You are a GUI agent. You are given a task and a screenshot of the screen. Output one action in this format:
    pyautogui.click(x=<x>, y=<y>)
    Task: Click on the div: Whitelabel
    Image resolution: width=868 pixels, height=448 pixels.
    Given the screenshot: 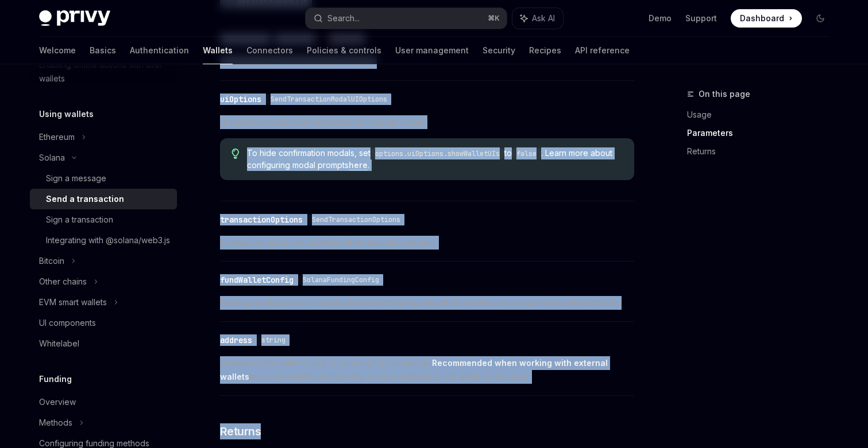 What is the action you would take?
    pyautogui.click(x=59, y=344)
    